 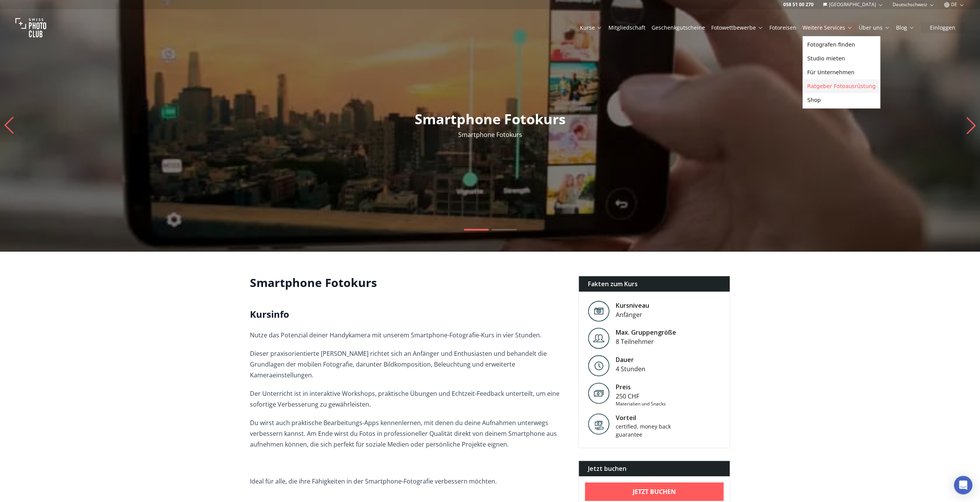 What do you see at coordinates (943, 28) in the screenshot?
I see `button: Einloggen` at bounding box center [943, 28].